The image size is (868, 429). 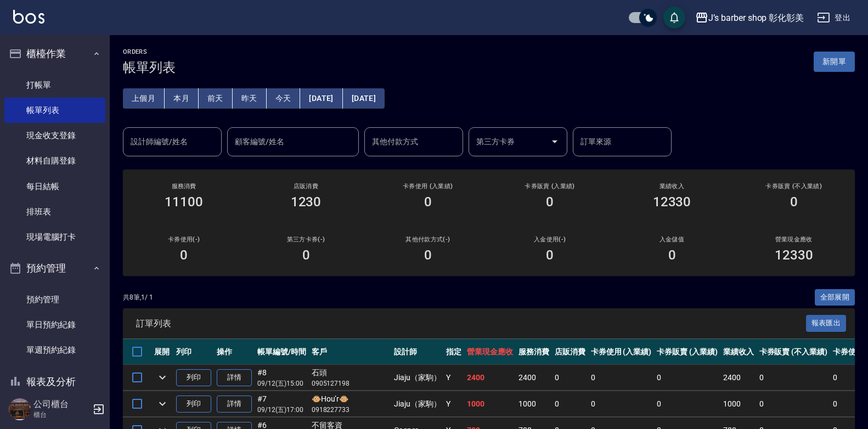 I want to click on th: 指定, so click(x=454, y=352).